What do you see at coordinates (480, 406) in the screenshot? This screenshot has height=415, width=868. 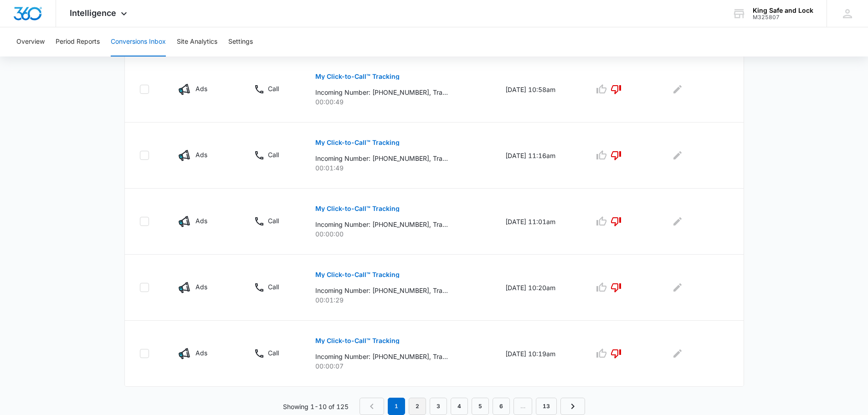 I see `a: Page 5` at bounding box center [480, 406].